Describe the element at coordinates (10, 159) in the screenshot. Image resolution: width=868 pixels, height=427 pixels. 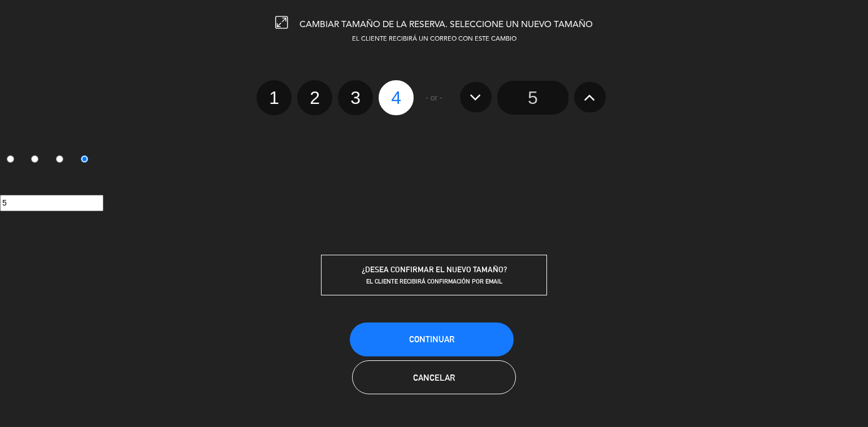
I see `input: 1` at that location.